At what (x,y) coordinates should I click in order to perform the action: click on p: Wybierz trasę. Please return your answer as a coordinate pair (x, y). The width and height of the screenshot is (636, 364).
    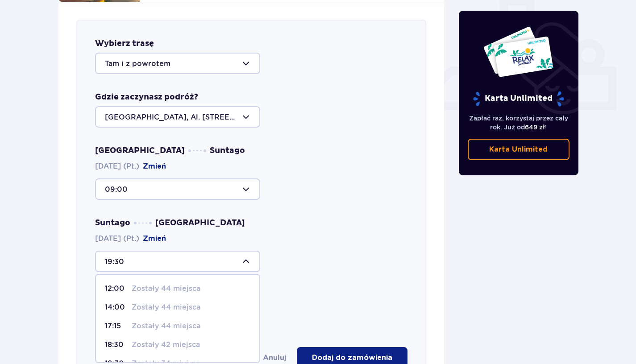
    Looking at the image, I should click on (124, 43).